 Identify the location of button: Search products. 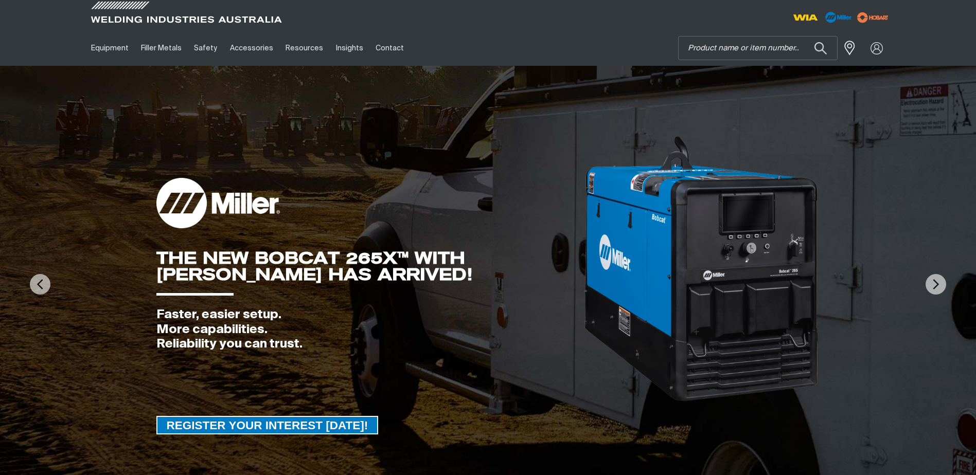
(821, 48).